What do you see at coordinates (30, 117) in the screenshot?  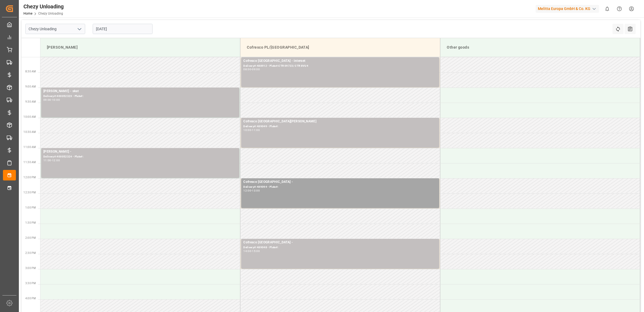 I see `span: 10:00 AM` at bounding box center [30, 117].